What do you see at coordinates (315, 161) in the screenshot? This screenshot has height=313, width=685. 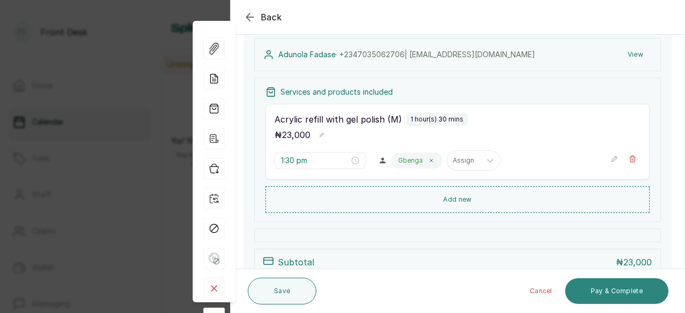 I see `input: Select time` at bounding box center [315, 161].